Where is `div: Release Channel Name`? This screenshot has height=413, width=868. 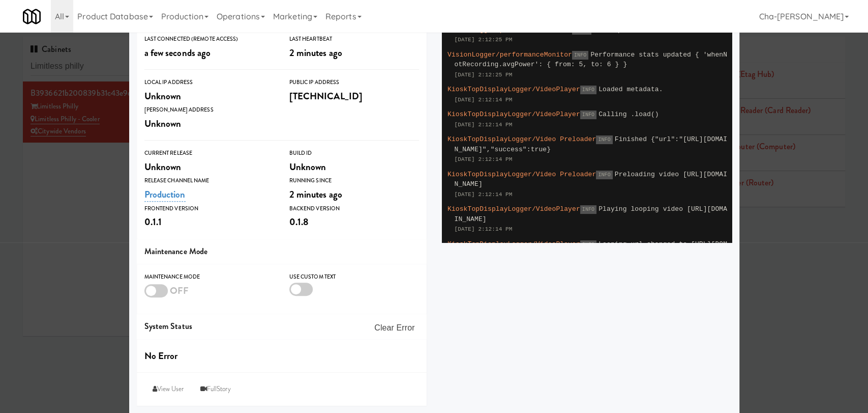 div: Release Channel Name is located at coordinates (209, 181).